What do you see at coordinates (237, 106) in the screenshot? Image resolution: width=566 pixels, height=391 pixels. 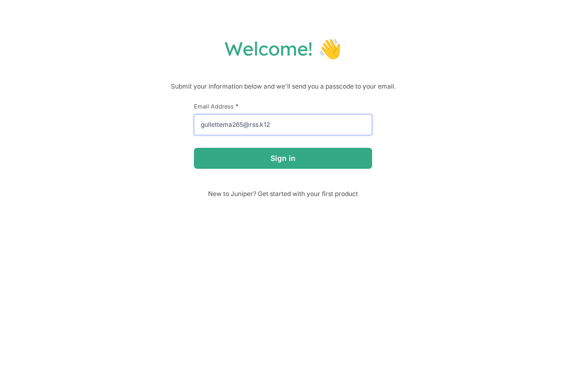 I see `span: This field is required.` at bounding box center [237, 106].